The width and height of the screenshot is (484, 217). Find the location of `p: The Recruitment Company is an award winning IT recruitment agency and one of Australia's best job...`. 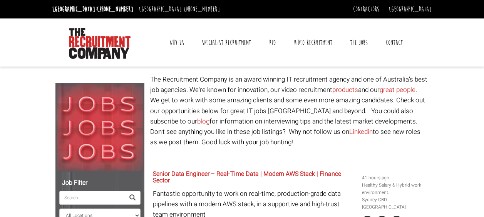

p: The Recruitment Company is an award winning IT recruitment agency and one of Australia's best job... is located at coordinates (290, 111).